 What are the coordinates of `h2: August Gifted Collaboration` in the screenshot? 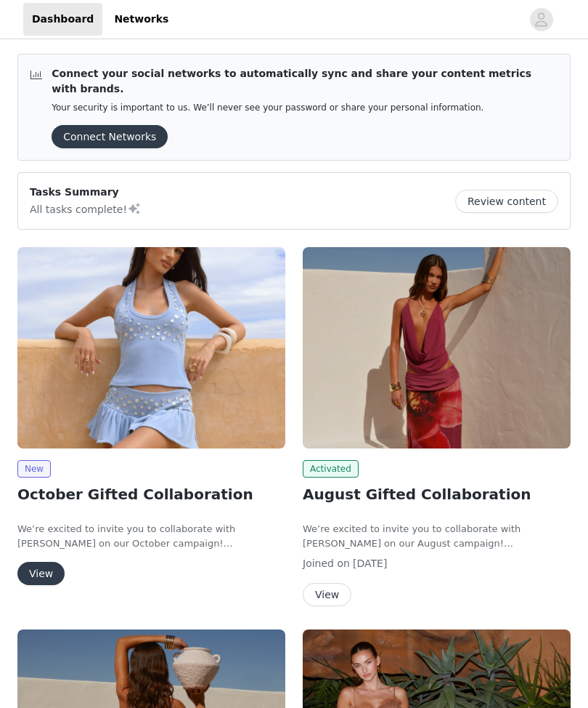 It's located at (436, 494).